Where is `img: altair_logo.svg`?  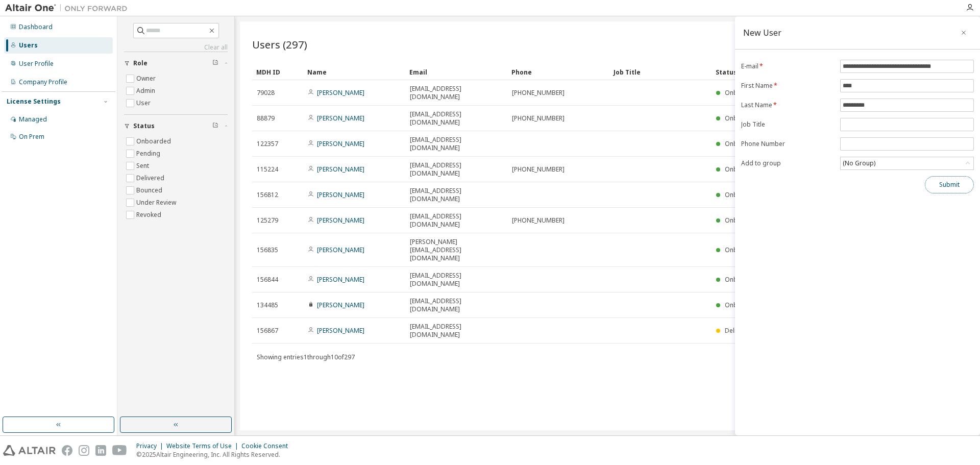
img: altair_logo.svg is located at coordinates (29, 450).